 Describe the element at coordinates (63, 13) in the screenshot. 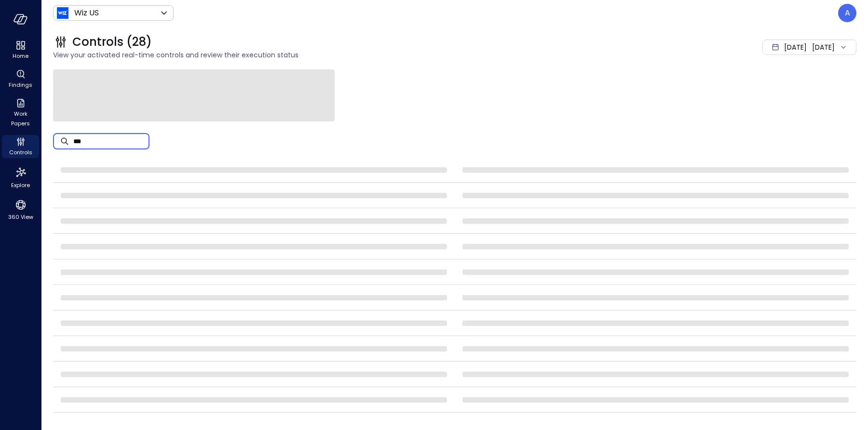

I see `img: Icon` at that location.